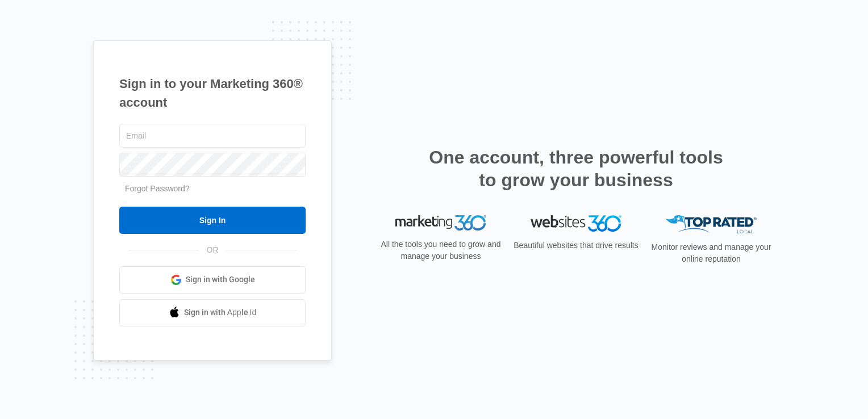 The width and height of the screenshot is (868, 419). Describe the element at coordinates (441, 223) in the screenshot. I see `img: Marketing 360` at that location.